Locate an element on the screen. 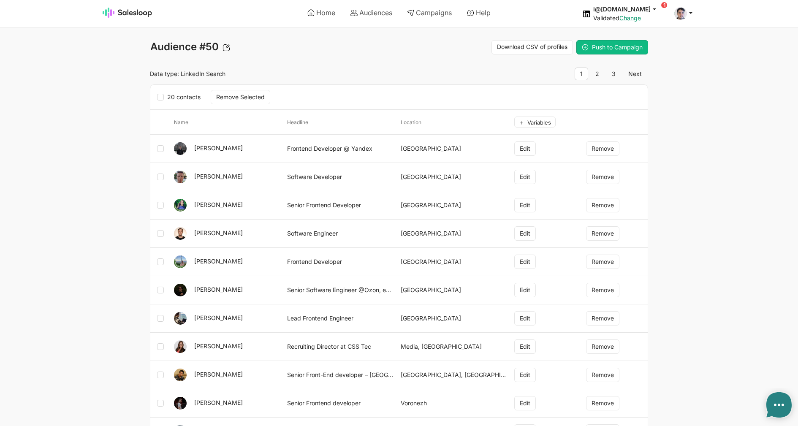 This screenshot has width=798, height=426. button: Remove Selected is located at coordinates (240, 97).